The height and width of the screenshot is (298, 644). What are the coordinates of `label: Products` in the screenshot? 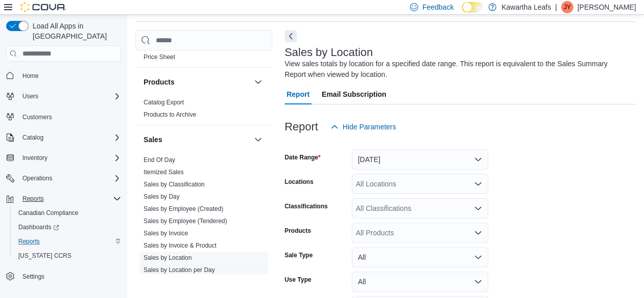 It's located at (298, 231).